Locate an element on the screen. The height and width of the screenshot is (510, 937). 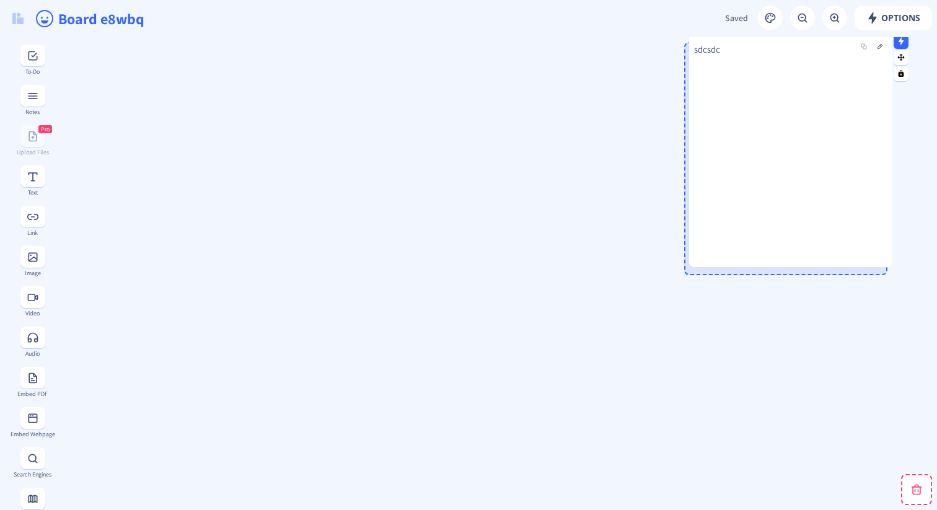
button: Options is located at coordinates (893, 18).